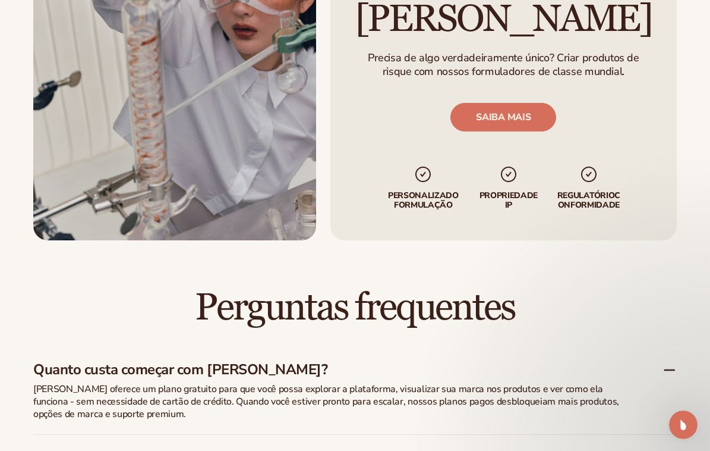  I want to click on font: regulatórioconformidade, so click(589, 200).